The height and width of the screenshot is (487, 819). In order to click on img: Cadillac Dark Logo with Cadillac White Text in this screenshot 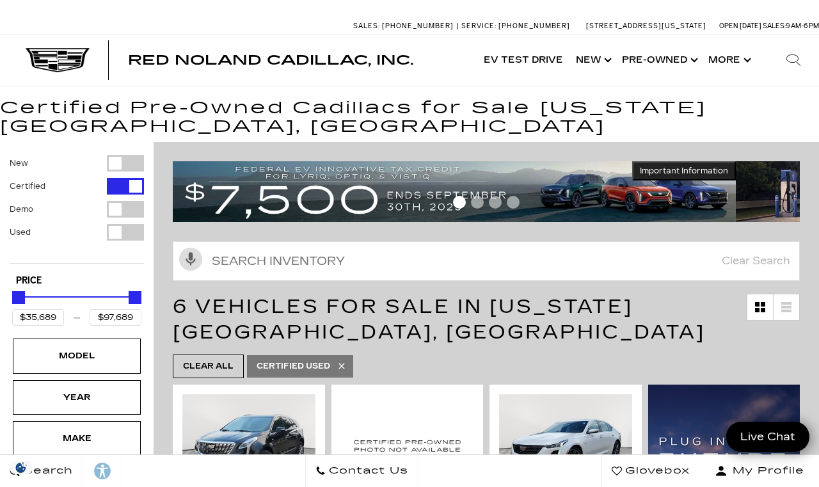, I will do `click(58, 60)`.